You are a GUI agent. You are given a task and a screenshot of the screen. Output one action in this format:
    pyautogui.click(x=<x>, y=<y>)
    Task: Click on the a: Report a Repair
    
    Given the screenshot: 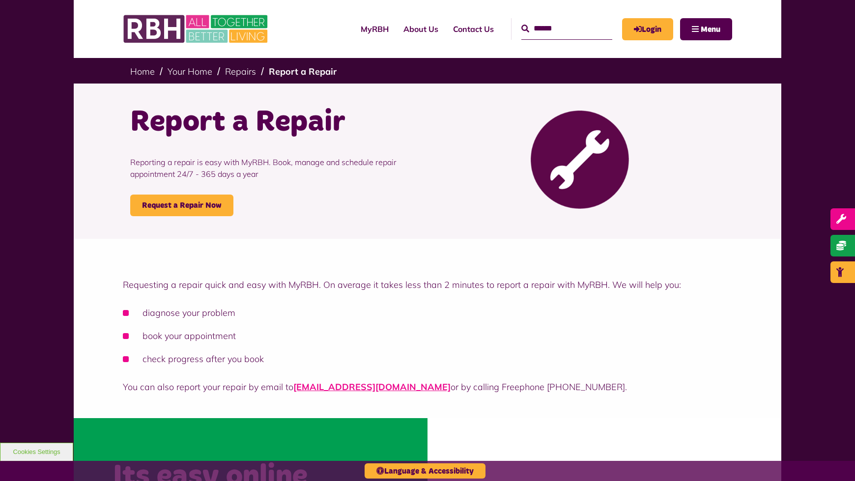 What is the action you would take?
    pyautogui.click(x=303, y=71)
    